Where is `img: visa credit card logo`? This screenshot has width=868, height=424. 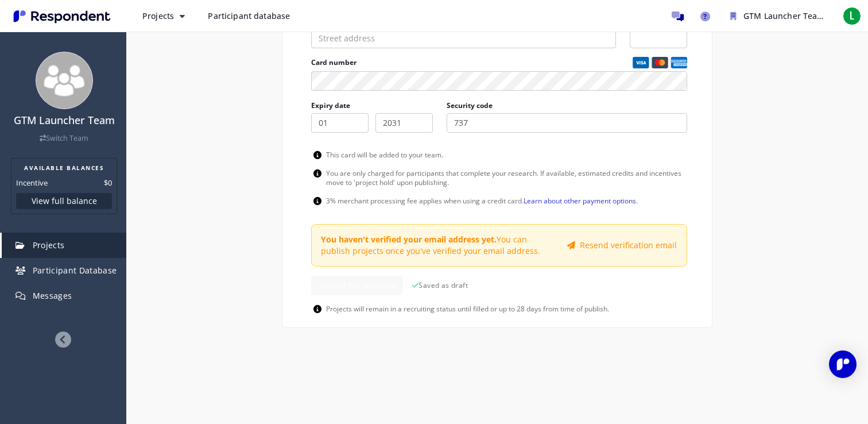
img: visa credit card logo is located at coordinates (641, 63).